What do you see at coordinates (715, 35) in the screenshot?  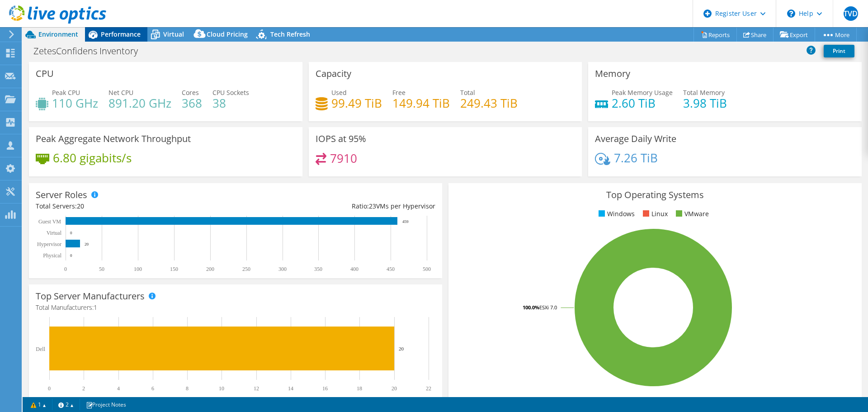 I see `a: Reports` at bounding box center [715, 35].